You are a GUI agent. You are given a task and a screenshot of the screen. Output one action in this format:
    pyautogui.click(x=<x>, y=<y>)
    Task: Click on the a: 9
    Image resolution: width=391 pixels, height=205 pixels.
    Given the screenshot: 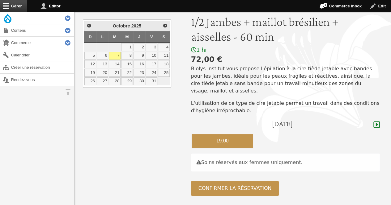 What is the action you would take?
    pyautogui.click(x=139, y=56)
    